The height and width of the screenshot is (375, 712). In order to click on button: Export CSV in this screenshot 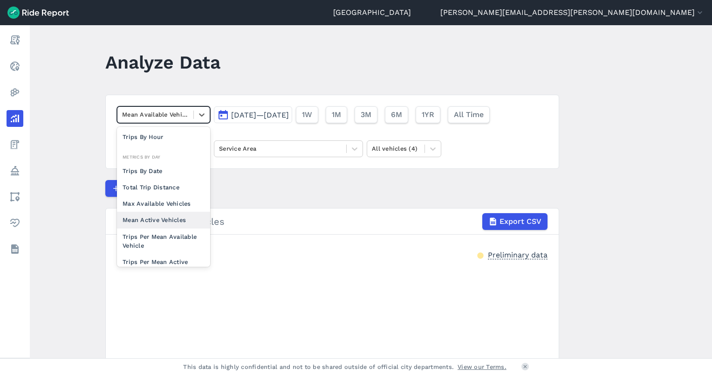, I will do `click(515, 221)`.